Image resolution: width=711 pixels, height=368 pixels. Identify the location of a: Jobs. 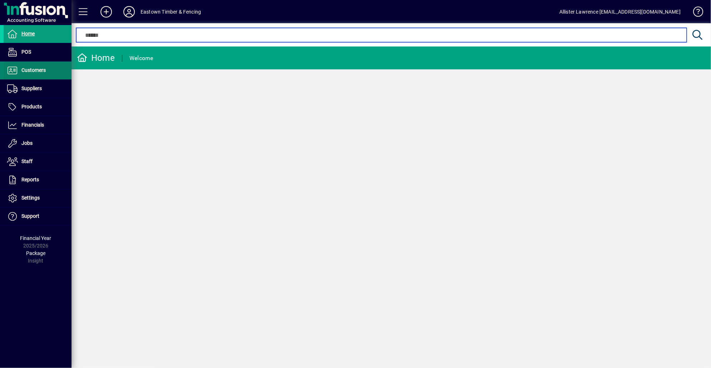
(38, 144).